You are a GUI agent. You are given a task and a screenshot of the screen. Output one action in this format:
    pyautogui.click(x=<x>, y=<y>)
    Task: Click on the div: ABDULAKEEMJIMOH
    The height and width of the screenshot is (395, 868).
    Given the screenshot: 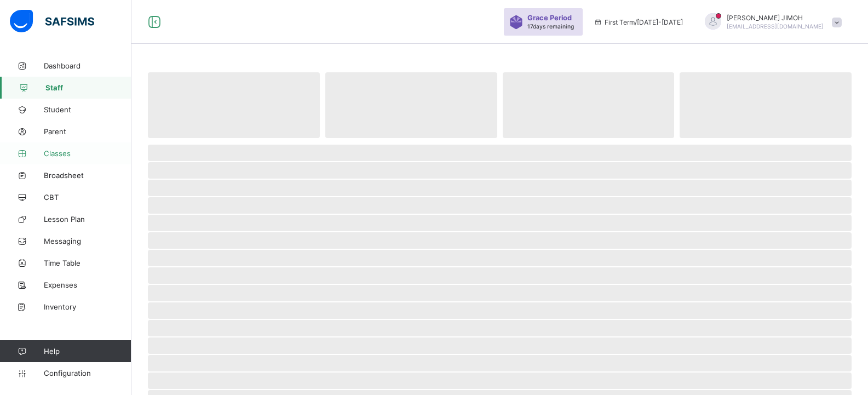 What is the action you would take?
    pyautogui.click(x=770, y=22)
    